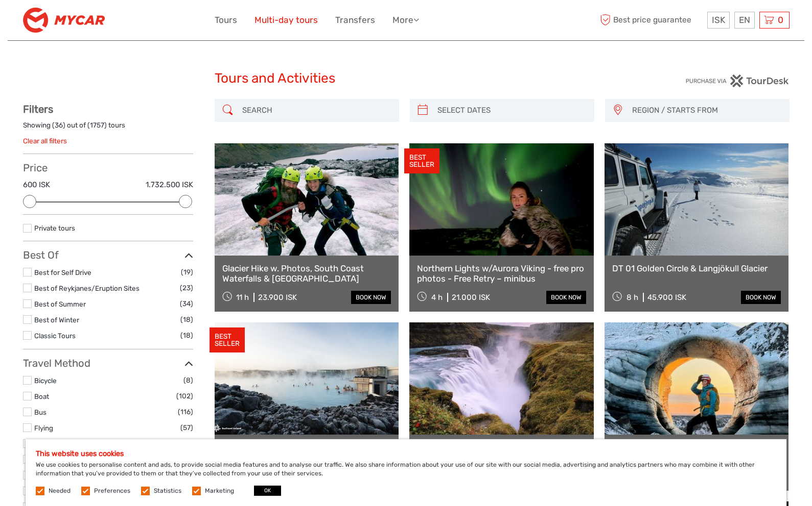  Describe the element at coordinates (58, 126) in the screenshot. I see `label: 36` at that location.